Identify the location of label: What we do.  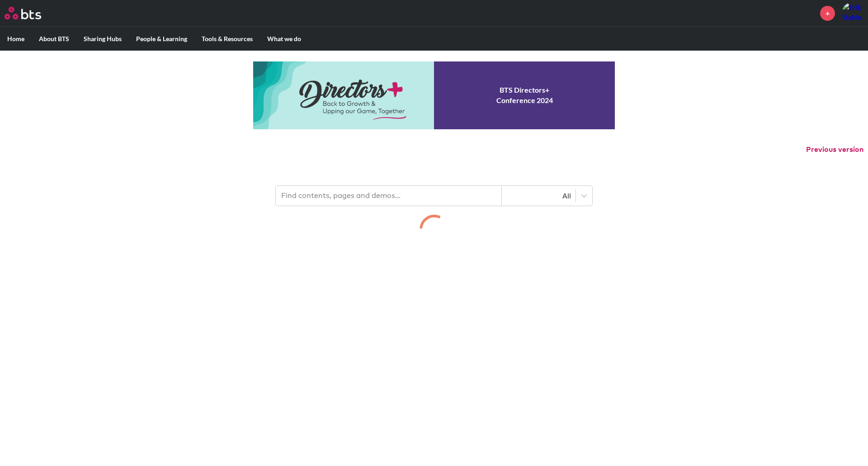
(284, 39).